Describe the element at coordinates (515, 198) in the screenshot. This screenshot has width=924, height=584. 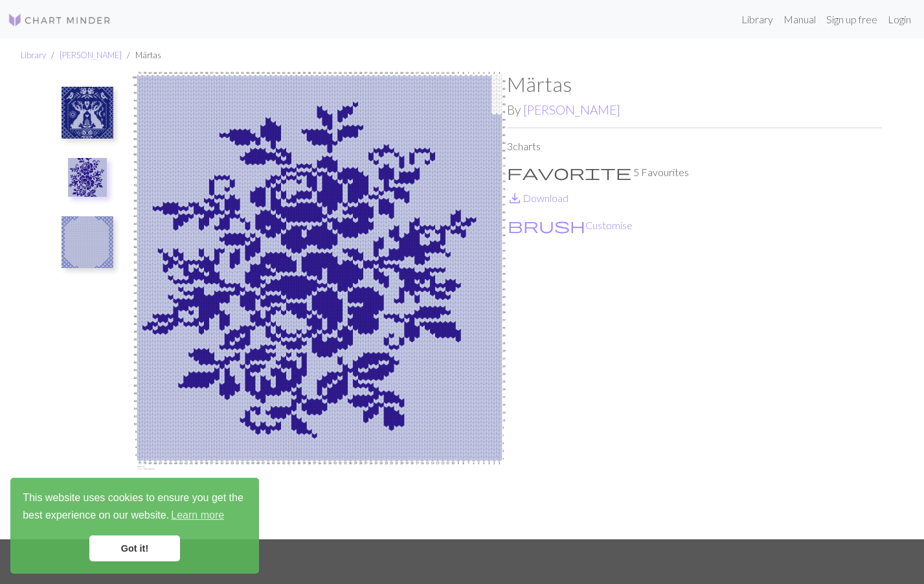
I see `span: save_alt` at that location.